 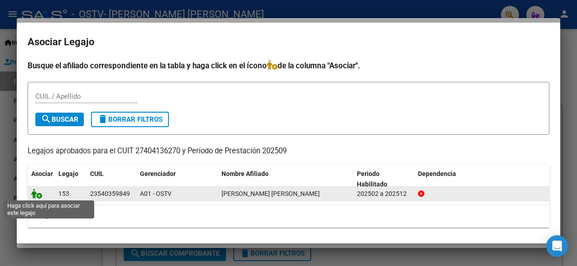 What do you see at coordinates (71, 179) in the screenshot?
I see `datatable-header-cell: Legajo` at bounding box center [71, 179].